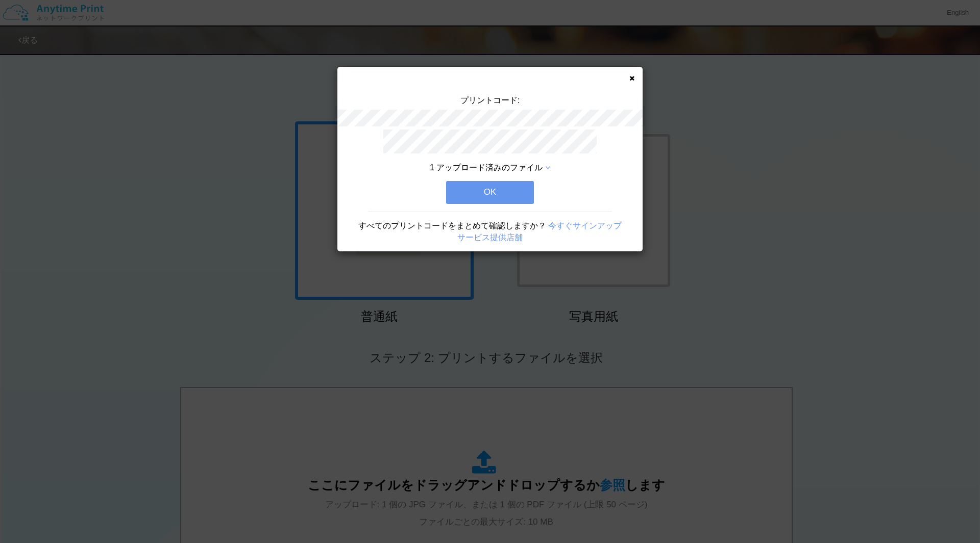 This screenshot has height=543, width=980. What do you see at coordinates (585, 225) in the screenshot?
I see `a: 今すぐサインアップ` at bounding box center [585, 225].